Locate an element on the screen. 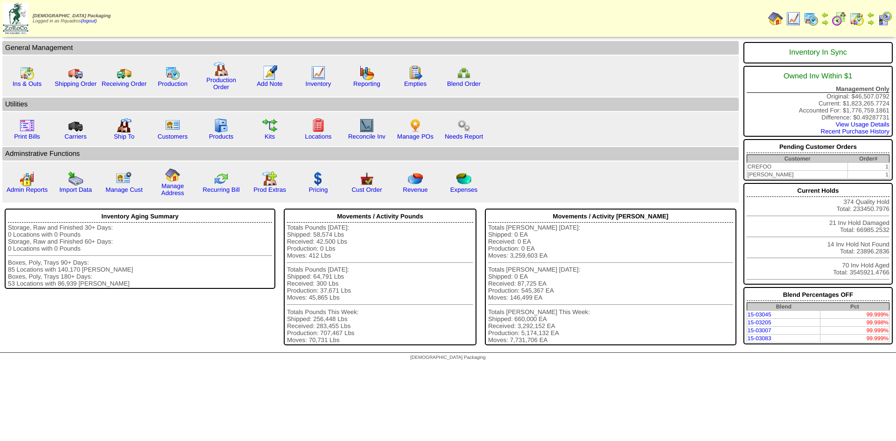  a: Receiving Order is located at coordinates (124, 84).